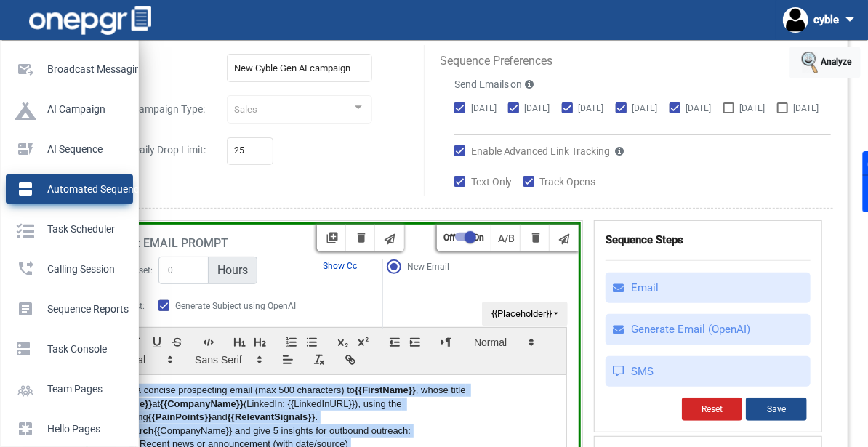 This screenshot has height=447, width=868. Describe the element at coordinates (69, 309) in the screenshot. I see `a: articleSequence Reports` at that location.